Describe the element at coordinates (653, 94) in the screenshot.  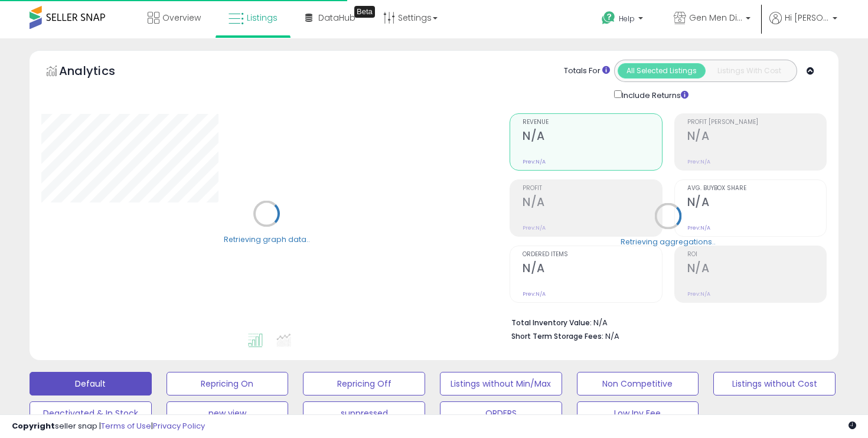
I see `div: Include Returns` at that location.